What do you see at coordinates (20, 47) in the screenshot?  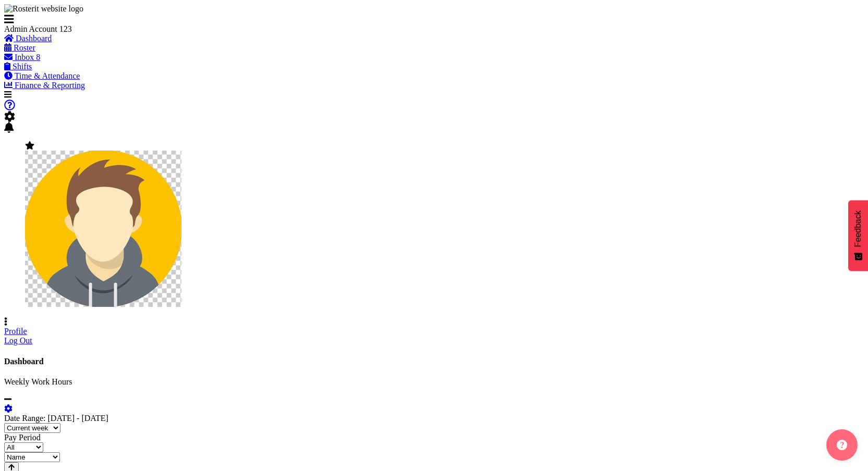 I see `a: Roster` at bounding box center [20, 47].